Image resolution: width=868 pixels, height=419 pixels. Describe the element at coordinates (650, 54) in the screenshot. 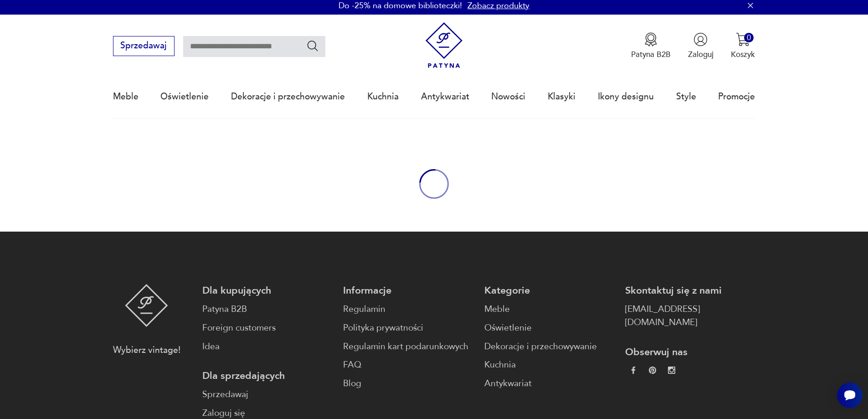

I see `p: Patyna B2B` at that location.